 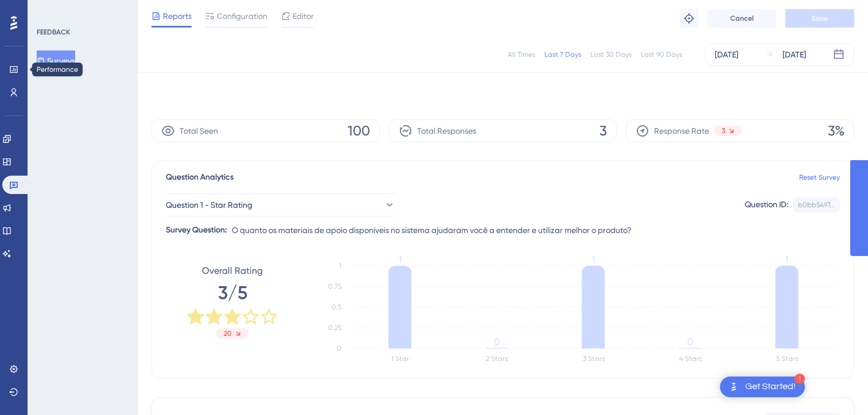 What do you see at coordinates (336, 307) in the screenshot?
I see `tspan: 0.5` at bounding box center [336, 307].